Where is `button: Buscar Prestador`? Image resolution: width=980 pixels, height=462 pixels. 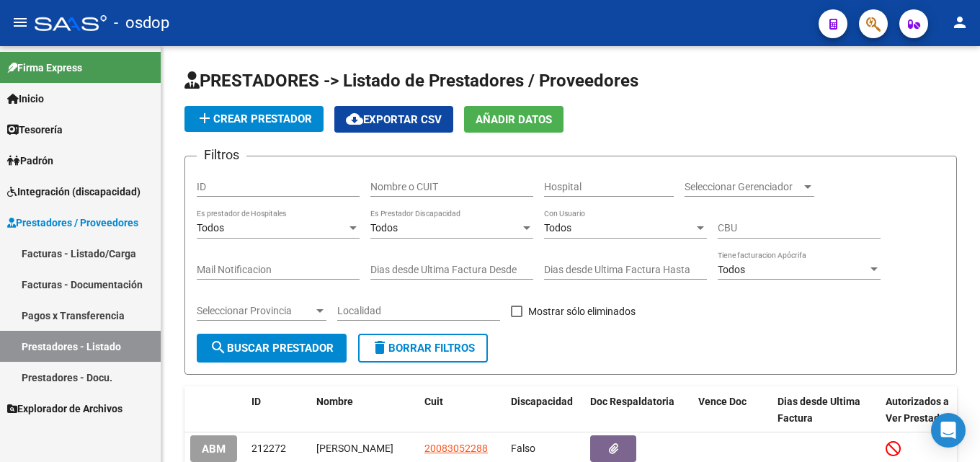
button: Buscar Prestador is located at coordinates (272, 348).